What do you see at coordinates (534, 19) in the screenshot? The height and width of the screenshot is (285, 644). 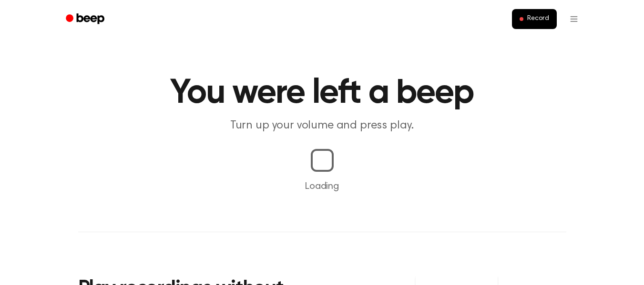 I see `button: Record` at bounding box center [534, 19].